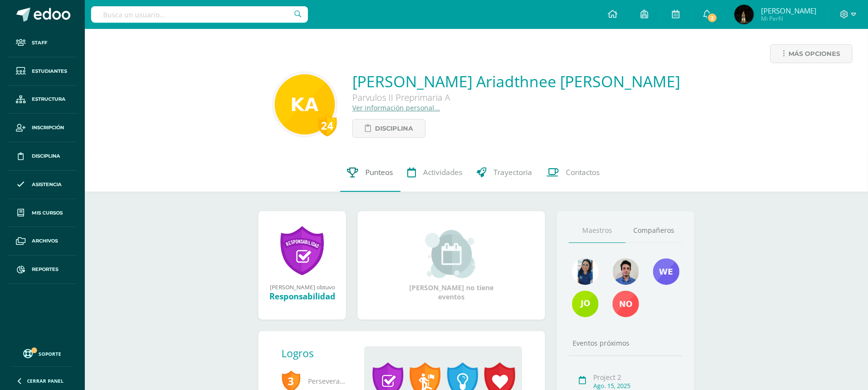  I want to click on img: 9eb4089eb1dab80ae621c0bab4c614b0.png, so click(585, 272).